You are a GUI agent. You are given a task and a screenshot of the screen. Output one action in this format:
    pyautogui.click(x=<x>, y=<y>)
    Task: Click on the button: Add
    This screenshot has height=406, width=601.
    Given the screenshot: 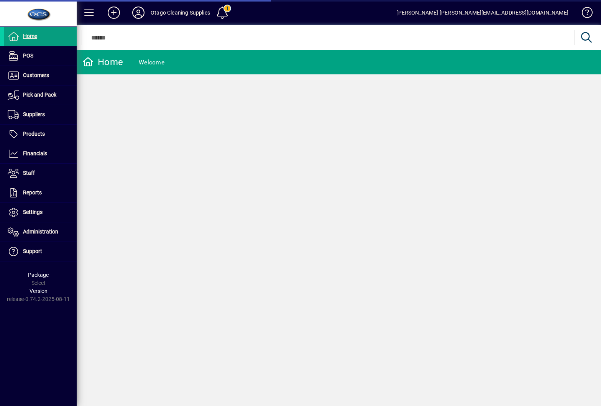 What is the action you would take?
    pyautogui.click(x=114, y=13)
    